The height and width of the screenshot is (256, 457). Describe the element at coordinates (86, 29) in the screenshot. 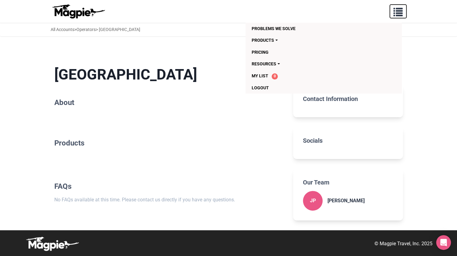

I see `a: Operators` at that location.